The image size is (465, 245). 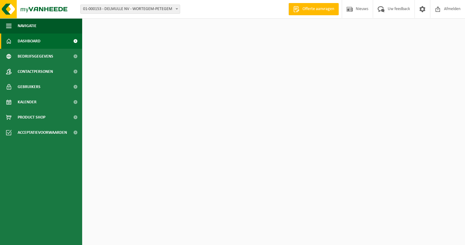 I want to click on span: Dashboard, so click(x=29, y=41).